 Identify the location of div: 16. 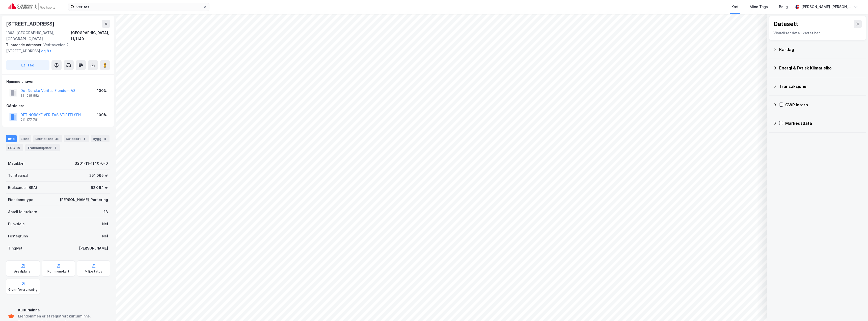
(18, 148).